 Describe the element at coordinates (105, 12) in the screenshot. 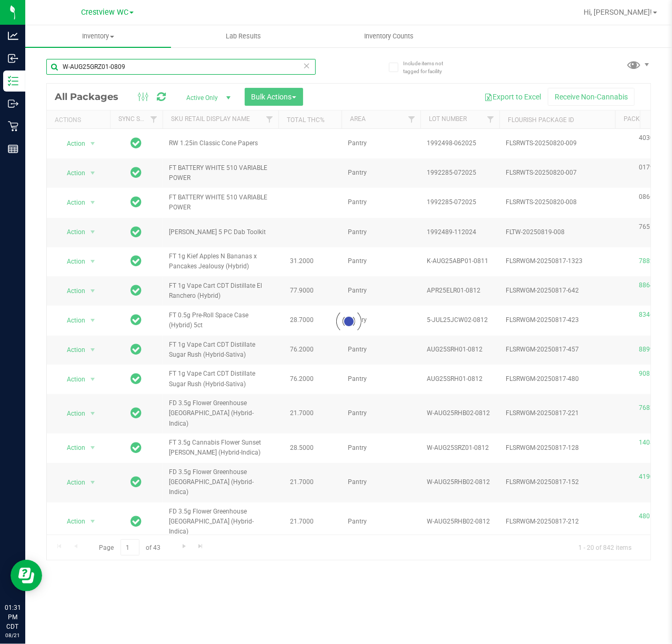

I see `span: Crestview WC` at that location.